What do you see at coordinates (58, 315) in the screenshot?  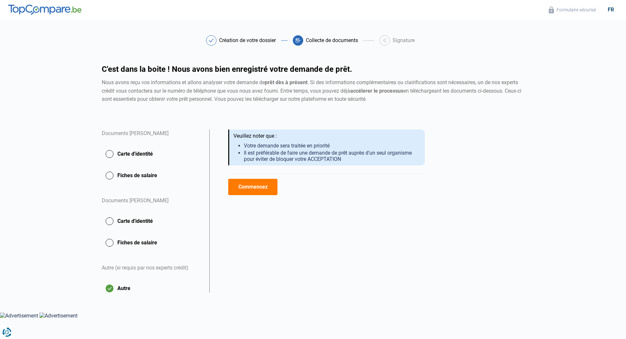 I see `img: Advertisement` at bounding box center [58, 315].